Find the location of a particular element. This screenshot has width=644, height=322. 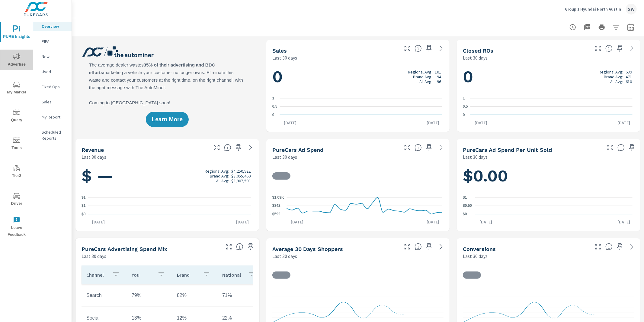

span: Advertise is located at coordinates (17, 60).